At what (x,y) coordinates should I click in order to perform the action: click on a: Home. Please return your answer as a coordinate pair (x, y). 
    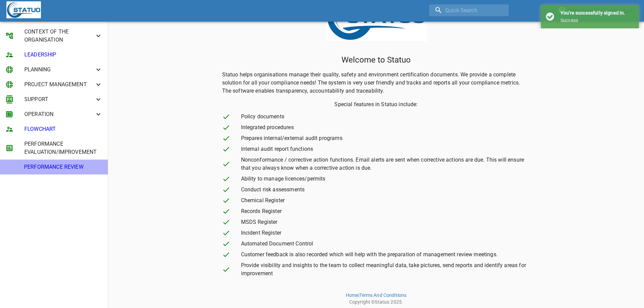
    Looking at the image, I should click on (352, 296).